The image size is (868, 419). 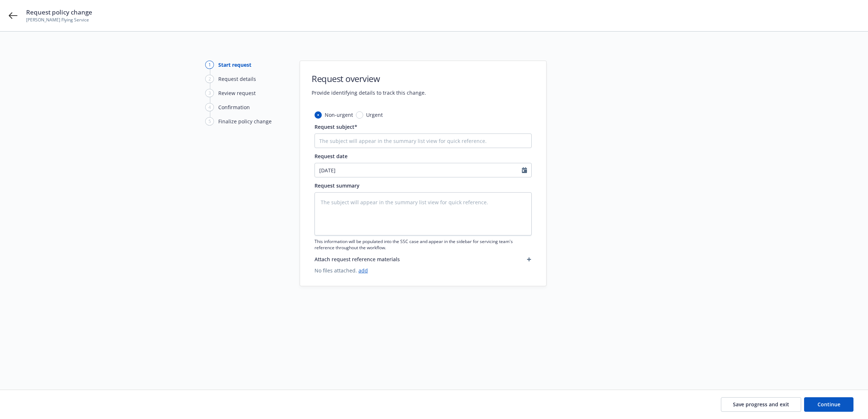 What do you see at coordinates (368, 78) in the screenshot?
I see `h1: Request overview` at bounding box center [368, 78].